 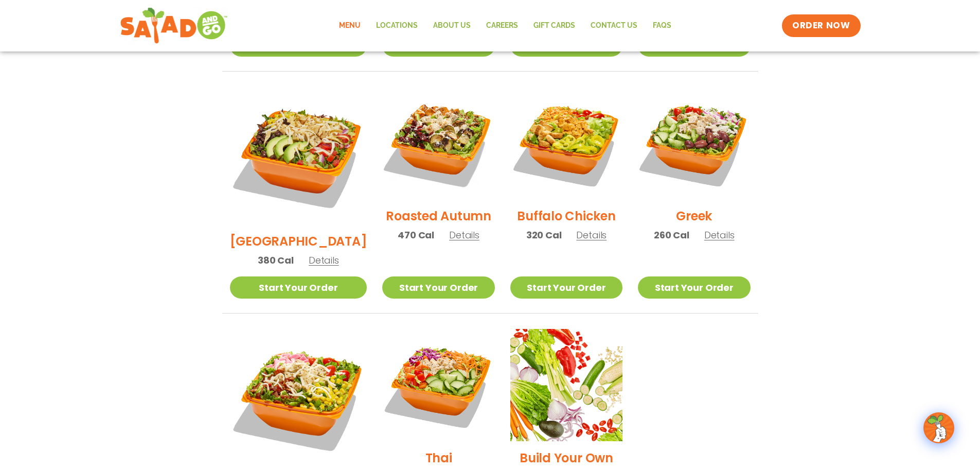 I want to click on span: 260 Cal, so click(x=672, y=234).